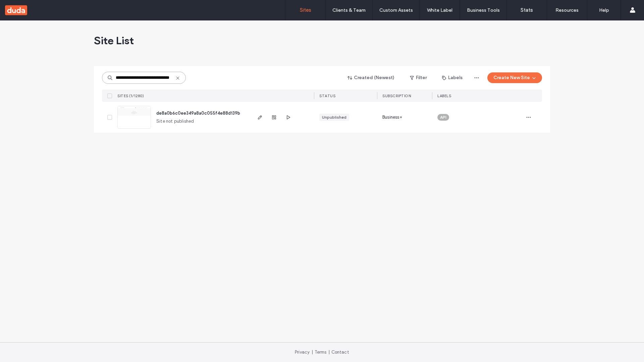  I want to click on button: Filter, so click(418, 78).